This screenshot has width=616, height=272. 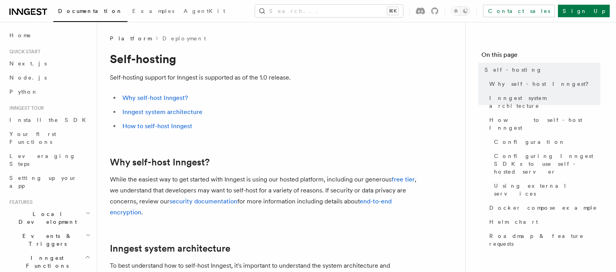 I want to click on button: Search...⌘K, so click(x=329, y=11).